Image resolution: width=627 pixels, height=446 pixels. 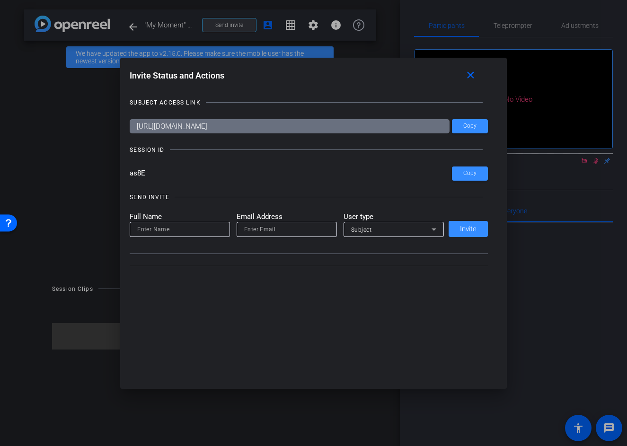 I want to click on mat-icon: close, so click(x=471, y=75).